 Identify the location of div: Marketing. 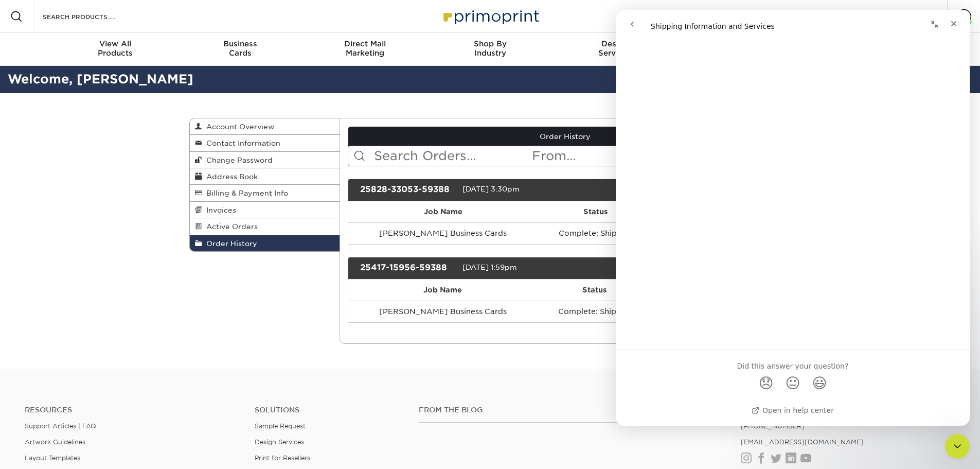
(365, 48).